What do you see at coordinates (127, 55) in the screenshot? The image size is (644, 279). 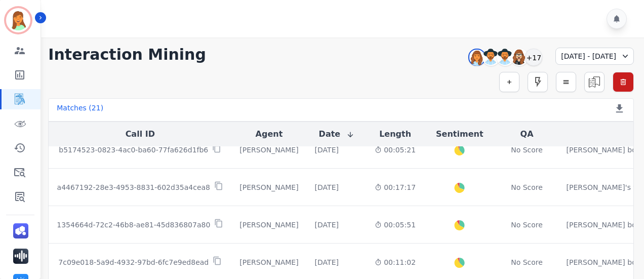 I see `h1: Interaction Mining` at bounding box center [127, 55].